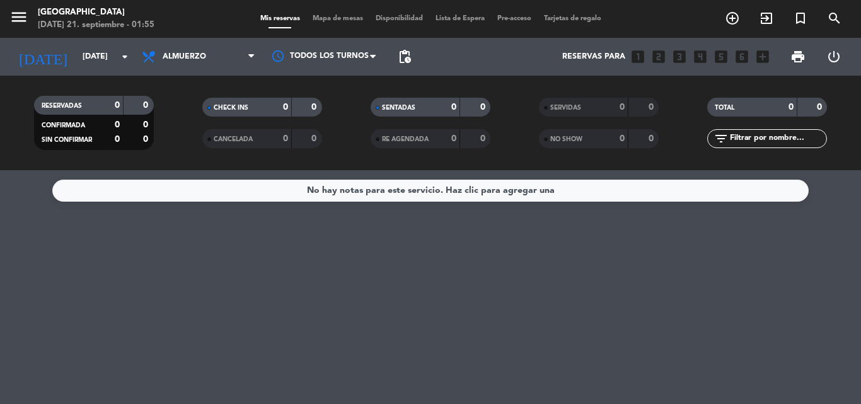 This screenshot has width=861, height=404. I want to click on span: Reservas para, so click(593, 57).